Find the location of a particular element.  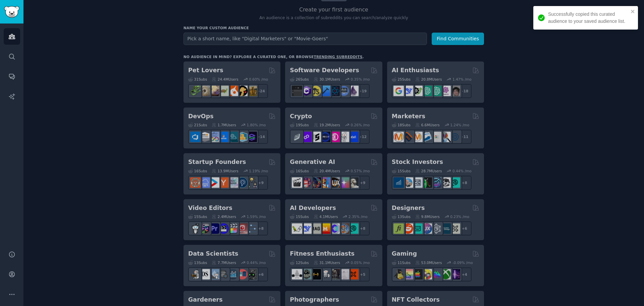

div: No audience in mind? Explore a curated one, or browse . is located at coordinates (273, 56).